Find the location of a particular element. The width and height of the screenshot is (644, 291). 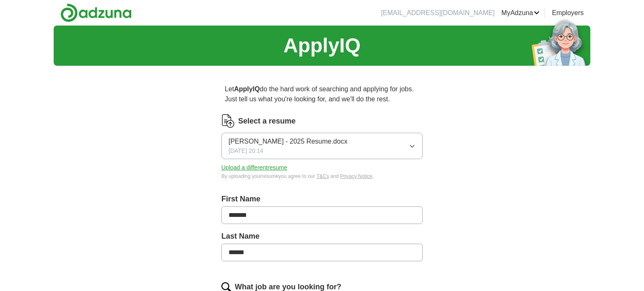

a: MyAdzuna is located at coordinates (521, 13).